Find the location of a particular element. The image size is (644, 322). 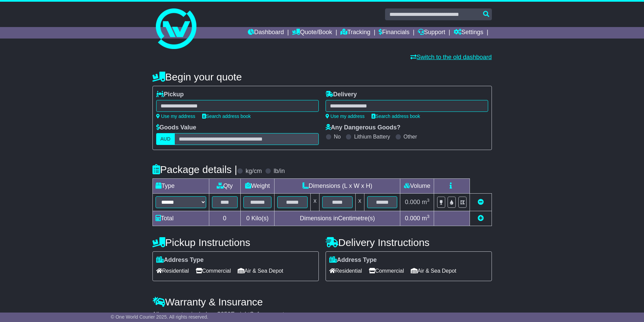

a: Dashboard is located at coordinates (266, 33).